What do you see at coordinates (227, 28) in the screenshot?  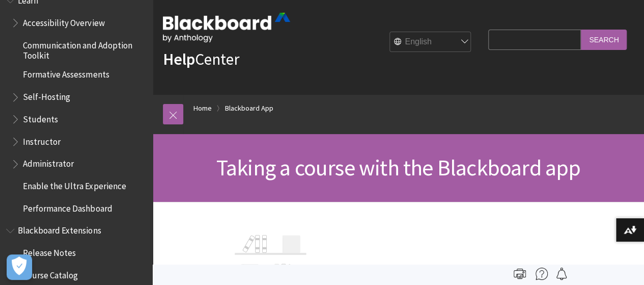 I see `img: Blackboard by Anthology` at bounding box center [227, 28].